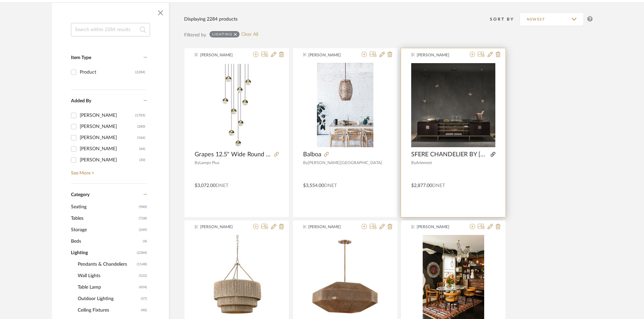 The height and width of the screenshot is (319, 644). What do you see at coordinates (144, 299) in the screenshot?
I see `span: (57)` at bounding box center [144, 299].